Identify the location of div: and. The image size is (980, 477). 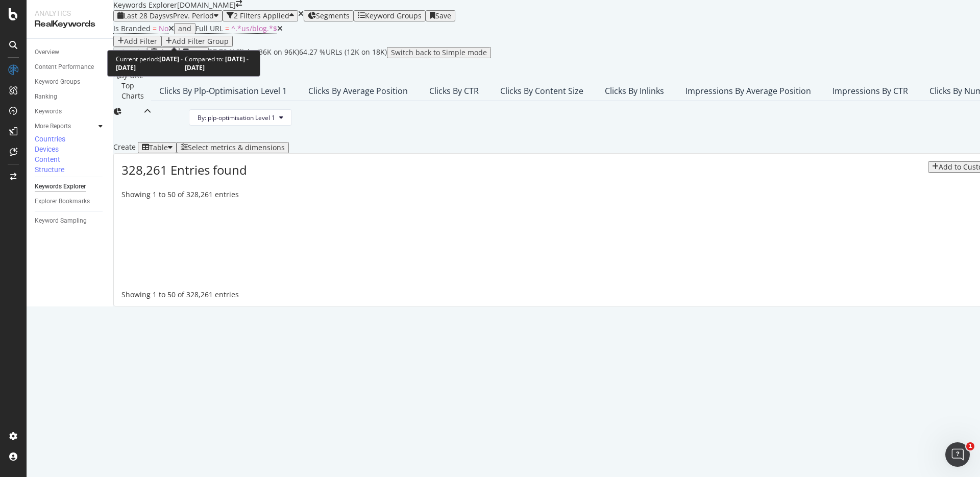
(185, 28).